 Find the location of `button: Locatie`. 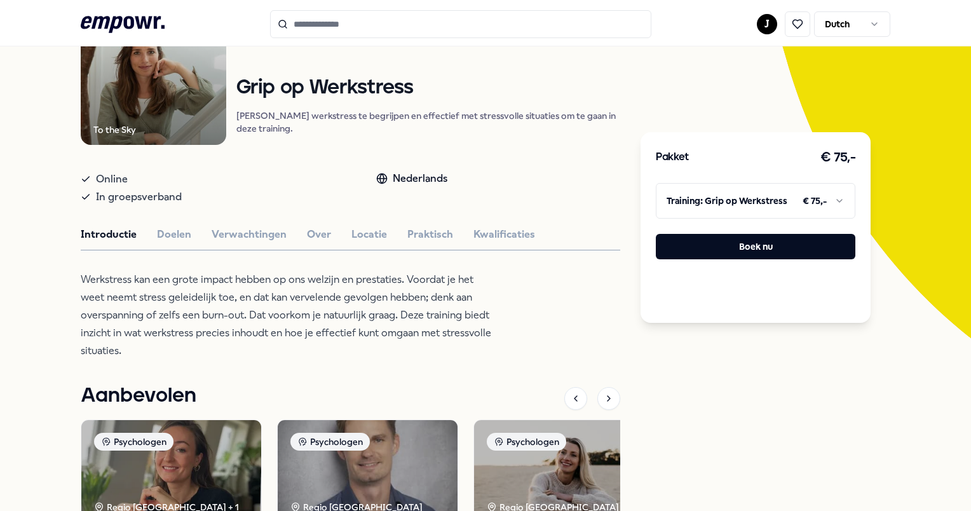

button: Locatie is located at coordinates (369, 235).